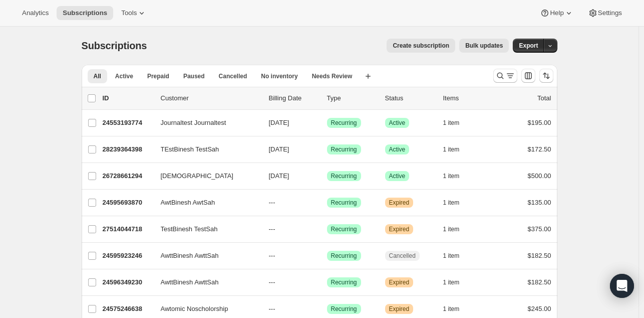 The image size is (644, 318). What do you see at coordinates (557, 13) in the screenshot?
I see `span: Help` at bounding box center [557, 13].